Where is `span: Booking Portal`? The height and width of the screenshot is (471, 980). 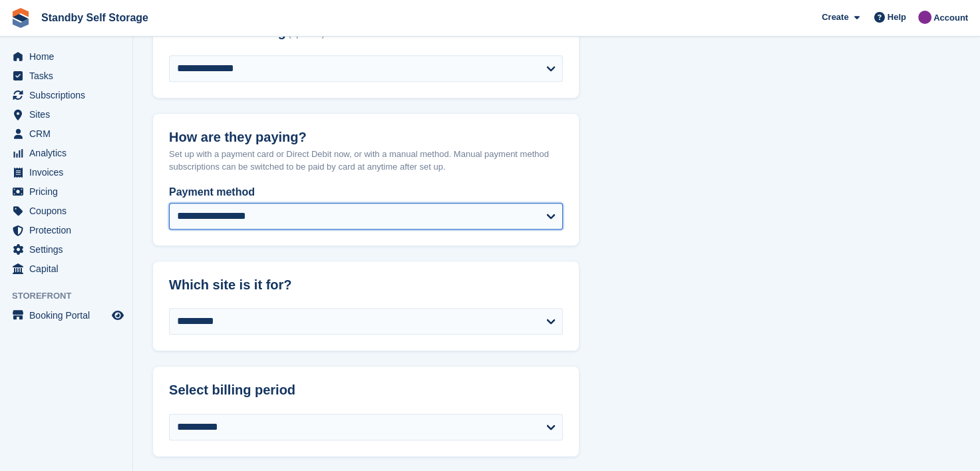 span: Booking Portal is located at coordinates (69, 316).